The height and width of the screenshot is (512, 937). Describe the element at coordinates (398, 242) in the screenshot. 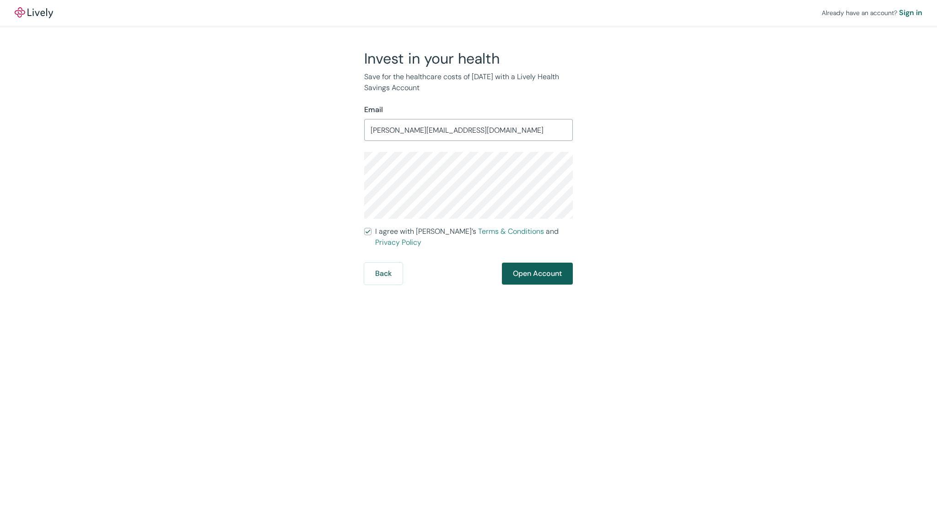

I see `a: Privacy Policy` at that location.